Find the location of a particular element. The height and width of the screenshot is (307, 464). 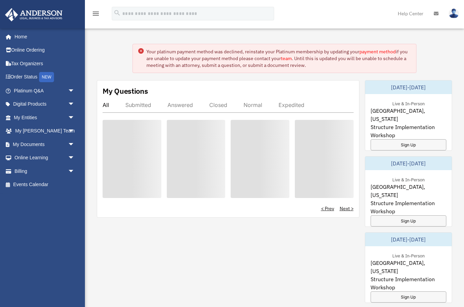

div: Expedited is located at coordinates (291, 105).